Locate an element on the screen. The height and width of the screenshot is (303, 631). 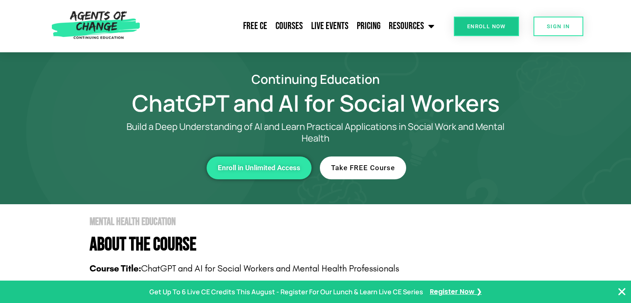
p: Get Up To 6 Live CE Credits This August - Register For Our Lunch & Learn Live CE Series is located at coordinates (286, 292).